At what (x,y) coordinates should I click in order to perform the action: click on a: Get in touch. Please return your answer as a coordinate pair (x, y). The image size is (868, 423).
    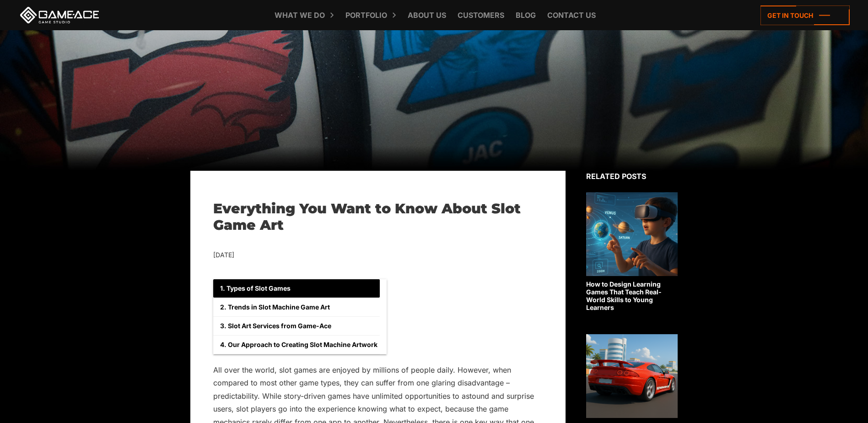
    Looking at the image, I should click on (805, 15).